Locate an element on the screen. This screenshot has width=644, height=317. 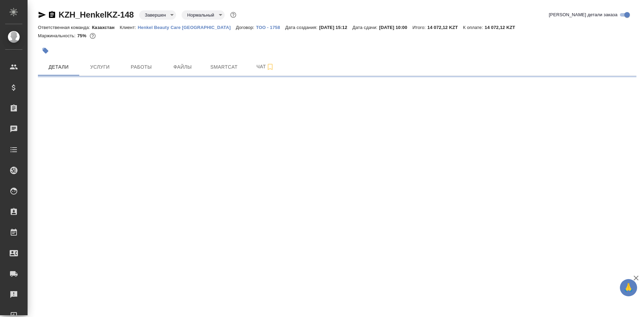
p: Казахстан is located at coordinates (106, 27).